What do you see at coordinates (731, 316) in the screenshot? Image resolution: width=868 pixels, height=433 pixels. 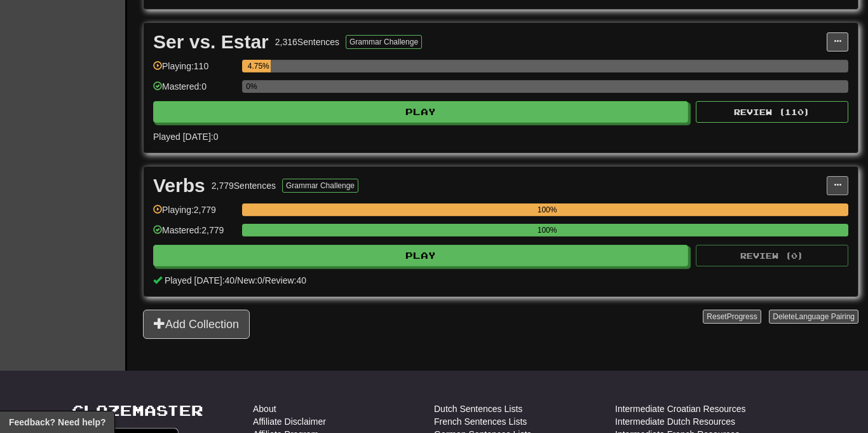 I see `button: ResetProgress` at bounding box center [731, 316].